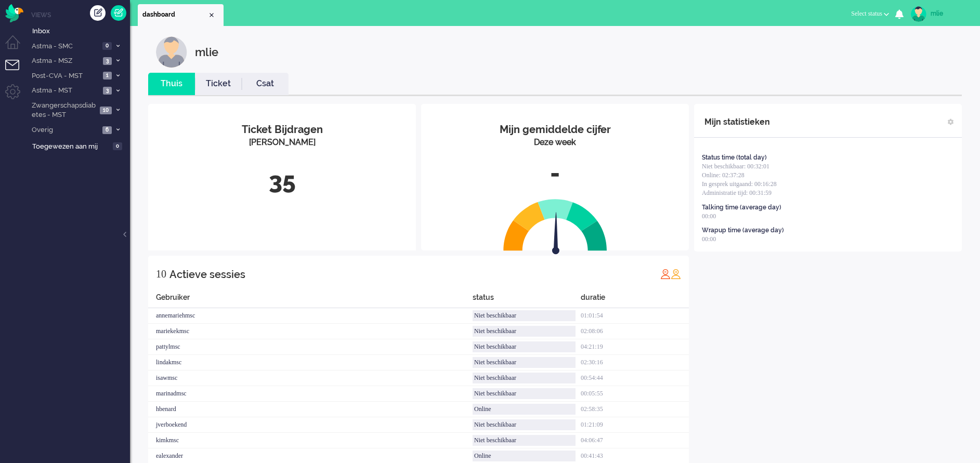  I want to click on div: 01:01:54, so click(634, 316).